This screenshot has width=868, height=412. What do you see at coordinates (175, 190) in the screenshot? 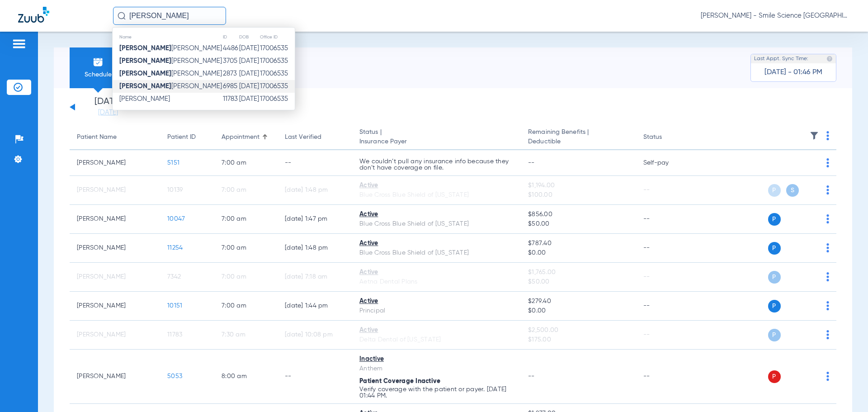
I see `span: 10139` at bounding box center [175, 190].